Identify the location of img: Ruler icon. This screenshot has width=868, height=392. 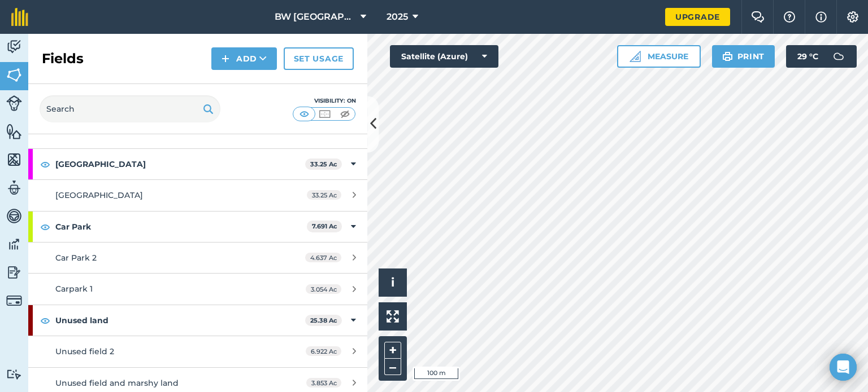
(635, 56).